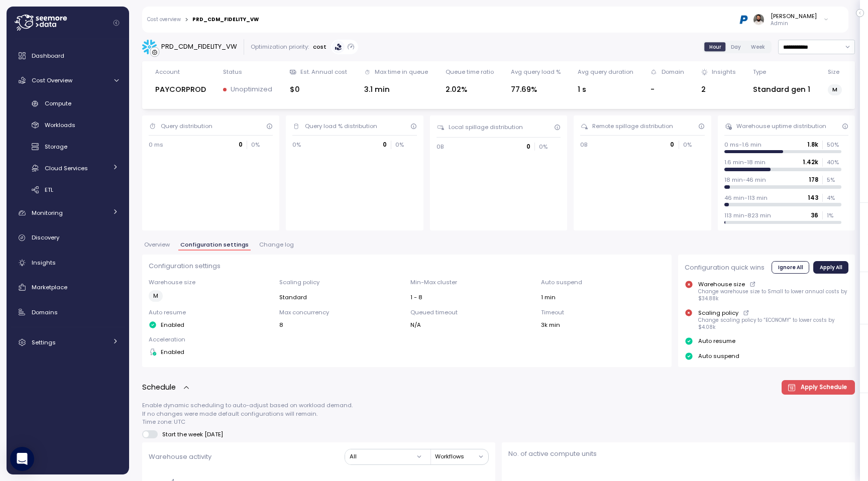 This screenshot has width=868, height=481. I want to click on div: Queue time ratio, so click(470, 72).